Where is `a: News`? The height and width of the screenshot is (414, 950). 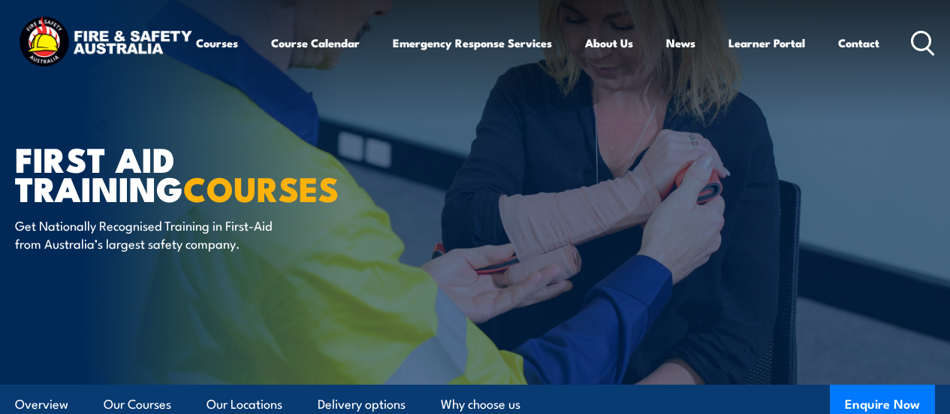 a: News is located at coordinates (680, 43).